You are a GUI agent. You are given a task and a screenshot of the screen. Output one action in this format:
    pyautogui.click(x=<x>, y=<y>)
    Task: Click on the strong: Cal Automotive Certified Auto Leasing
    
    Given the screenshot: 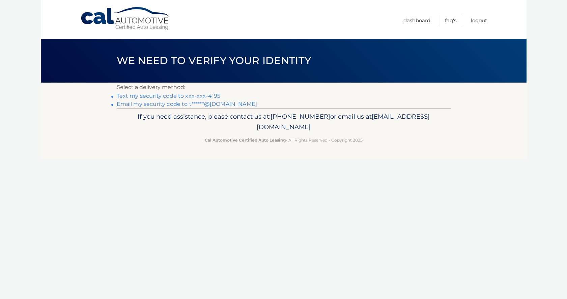 What is the action you would take?
    pyautogui.click(x=245, y=140)
    